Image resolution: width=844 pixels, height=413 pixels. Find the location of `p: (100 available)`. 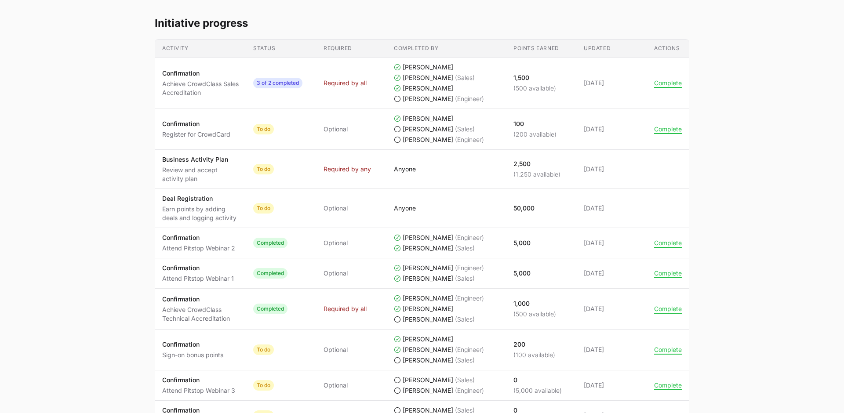

p: (100 available) is located at coordinates (534, 355).